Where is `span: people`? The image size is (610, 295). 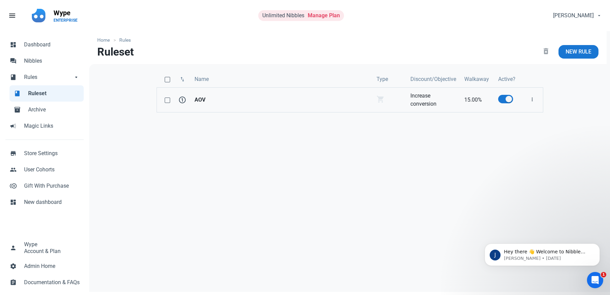 span: people is located at coordinates (13, 169).